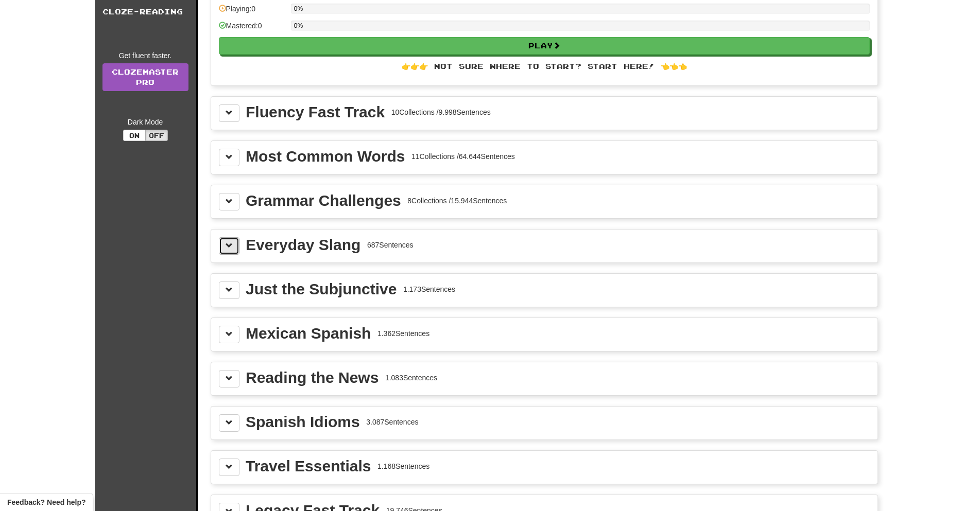 The height and width of the screenshot is (511, 980). Describe the element at coordinates (456, 201) in the screenshot. I see `div: 8 Collections / 15.944 Sentences` at that location.